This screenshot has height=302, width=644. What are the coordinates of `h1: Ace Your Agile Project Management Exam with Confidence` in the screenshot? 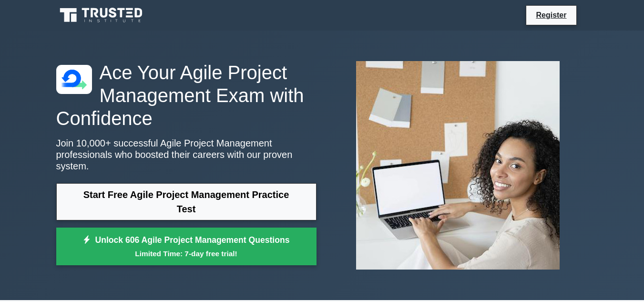 It's located at (186, 96).